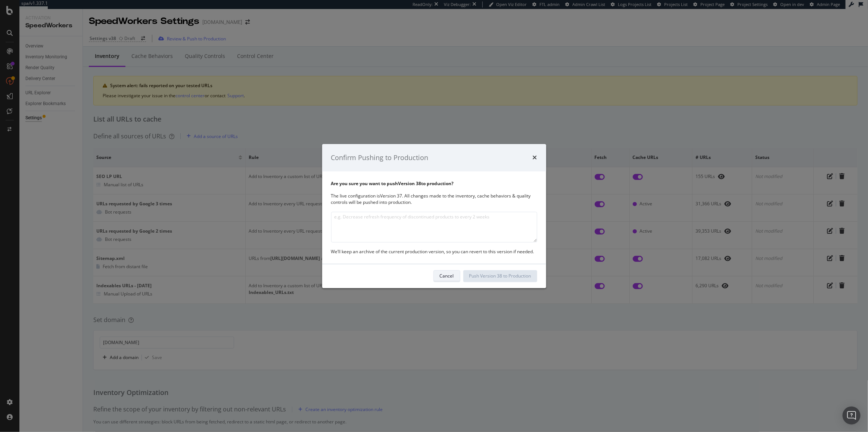 This screenshot has width=868, height=432. Describe the element at coordinates (434, 200) in the screenshot. I see `div: The live configuration is Version 37 . All changes made to the inventory, cache behaviors & quali...` at that location.